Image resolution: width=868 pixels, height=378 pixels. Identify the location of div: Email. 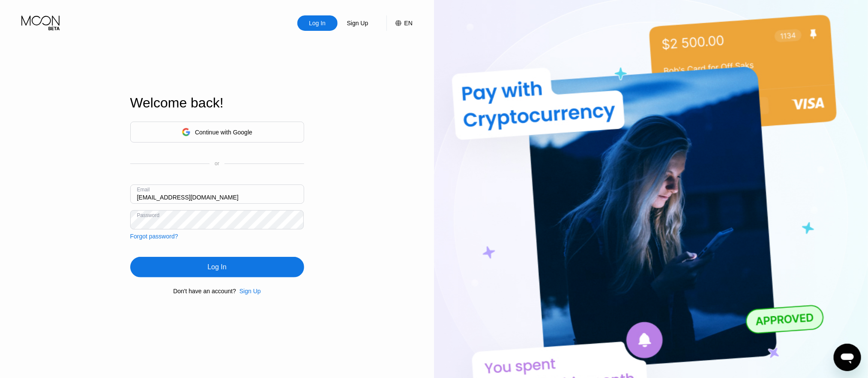
(144, 190).